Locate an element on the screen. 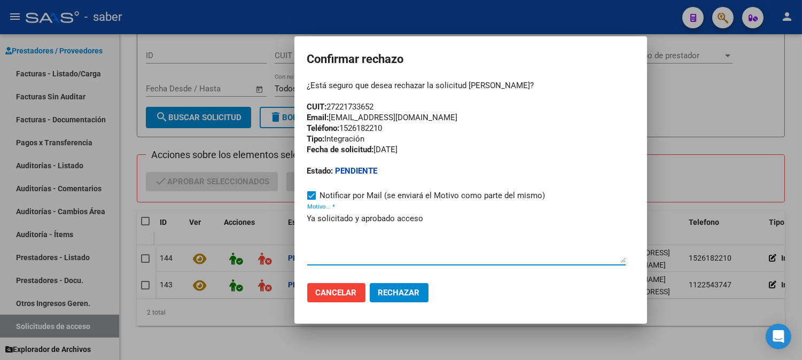 This screenshot has height=360, width=802. span: Rechazar is located at coordinates (399, 293).